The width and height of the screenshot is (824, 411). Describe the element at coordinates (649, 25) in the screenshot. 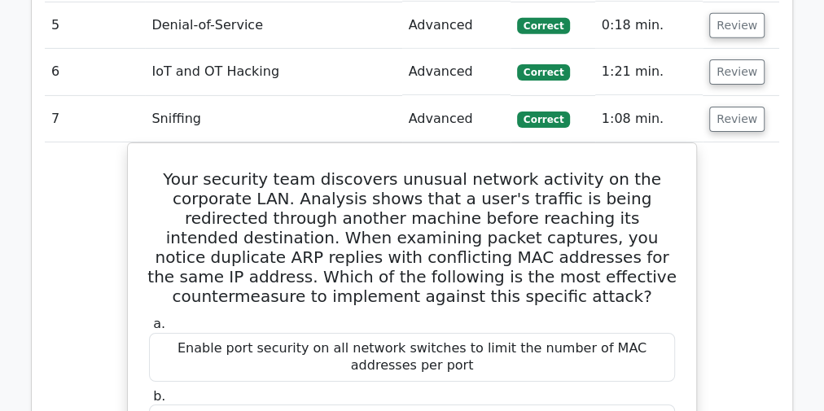

I see `td: 0:18 min.` at that location.